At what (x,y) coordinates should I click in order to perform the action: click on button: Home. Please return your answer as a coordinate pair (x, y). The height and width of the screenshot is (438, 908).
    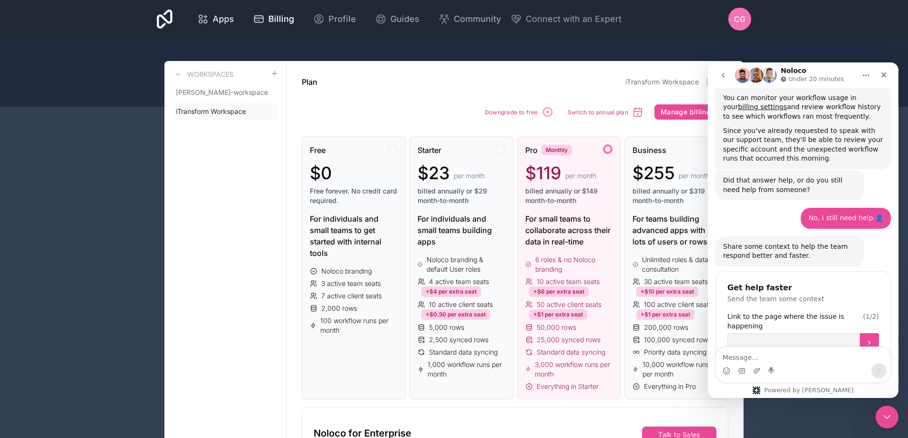
    Looking at the image, I should click on (158, 13).